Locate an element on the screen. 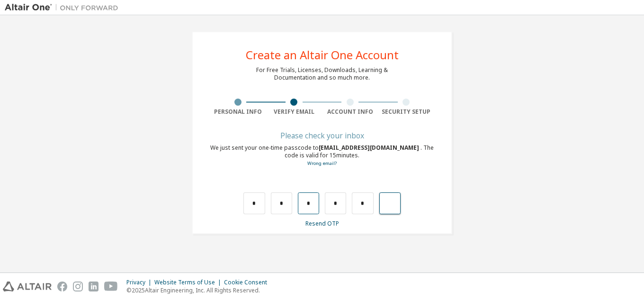 Image resolution: width=644 pixels, height=300 pixels. p: © 2025 Altair Engineering, Inc. All Rights Reserved. is located at coordinates (200, 290).